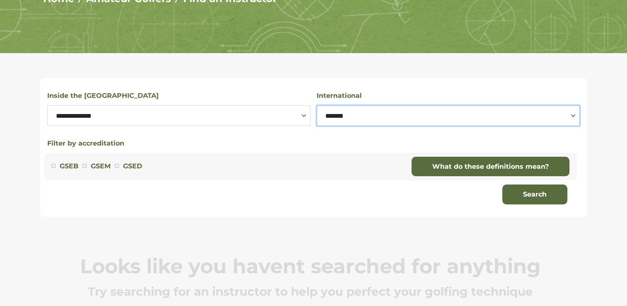 The image size is (627, 306). What do you see at coordinates (86, 143) in the screenshot?
I see `button: Filter by accreditation` at bounding box center [86, 143].